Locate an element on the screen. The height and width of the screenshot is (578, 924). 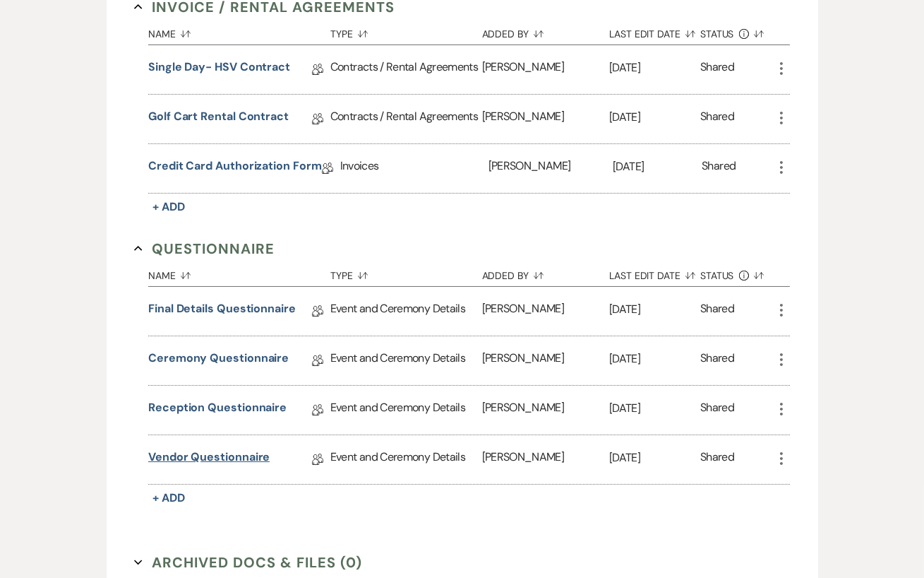
a: Final Details Questionnaire is located at coordinates (222, 310).